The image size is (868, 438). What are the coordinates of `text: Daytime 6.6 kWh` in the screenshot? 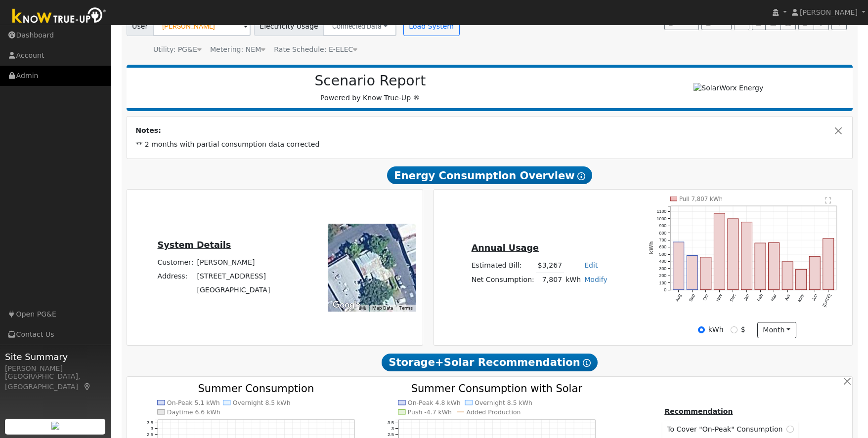 It's located at (194, 412).